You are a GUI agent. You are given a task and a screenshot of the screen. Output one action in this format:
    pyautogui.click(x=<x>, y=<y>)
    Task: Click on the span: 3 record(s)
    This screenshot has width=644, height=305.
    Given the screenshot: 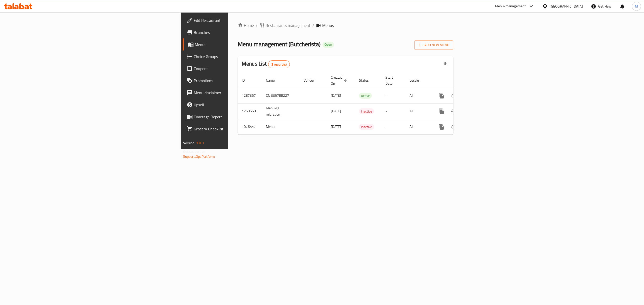 What is the action you would take?
    pyautogui.click(x=279, y=64)
    